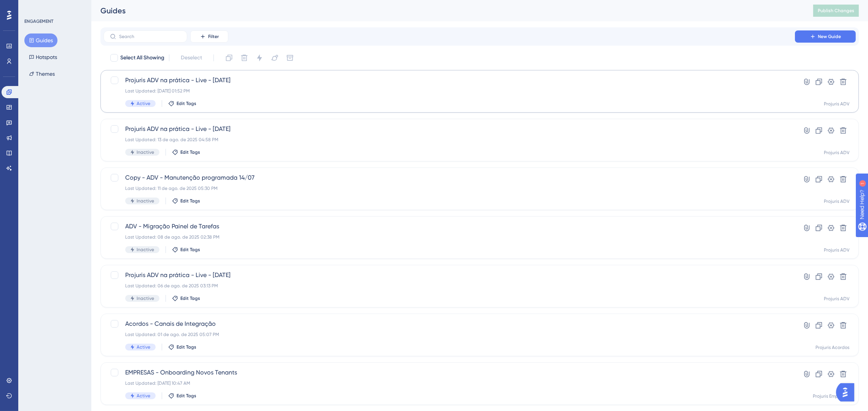 Image resolution: width=868 pixels, height=411 pixels. I want to click on div: Guides, so click(447, 11).